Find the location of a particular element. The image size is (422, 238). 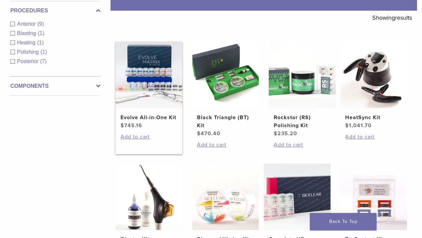

h2: Black Triangle (BT) Kit is located at coordinates (225, 121).